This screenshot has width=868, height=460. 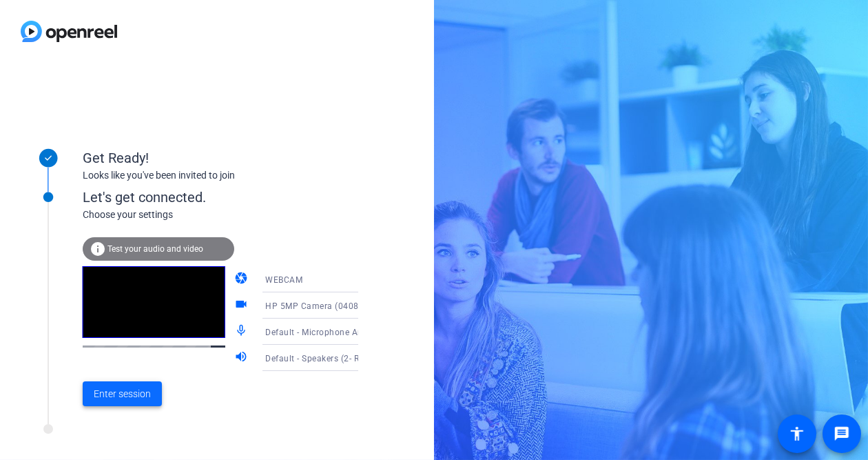 I want to click on mat-icon: accessibility, so click(x=797, y=434).